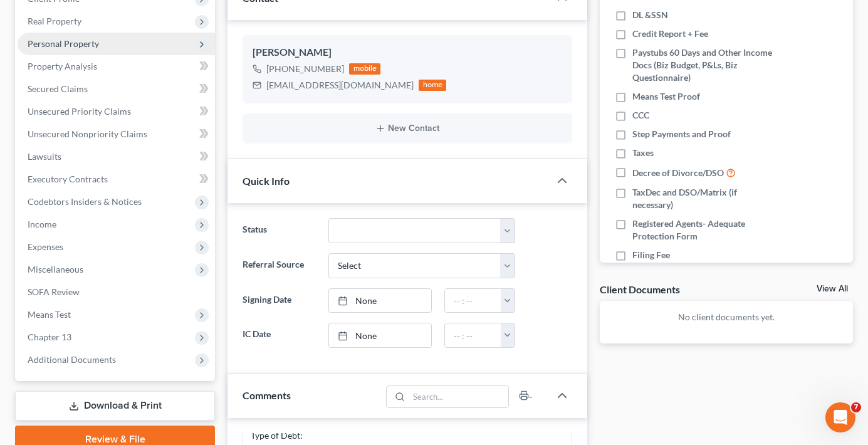 Image resolution: width=868 pixels, height=445 pixels. I want to click on a: Download & Print, so click(115, 406).